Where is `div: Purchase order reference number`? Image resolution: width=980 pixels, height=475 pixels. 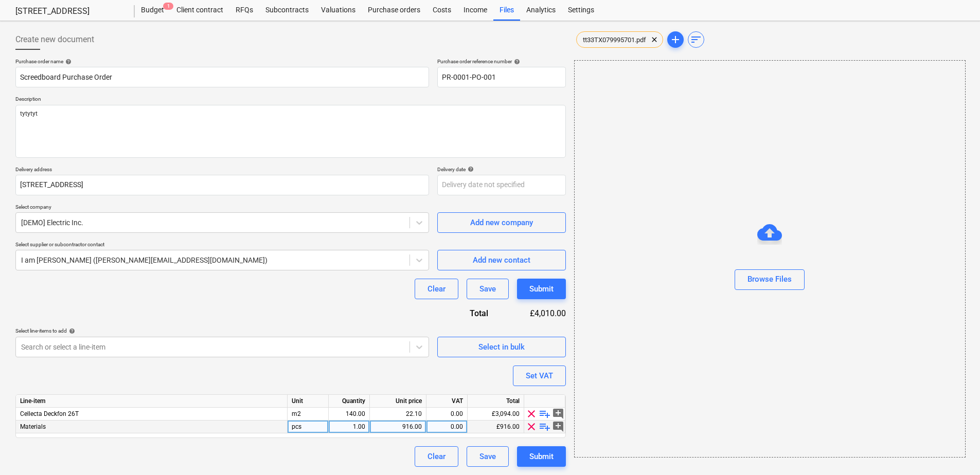
div: Purchase order reference number is located at coordinates (501, 61).